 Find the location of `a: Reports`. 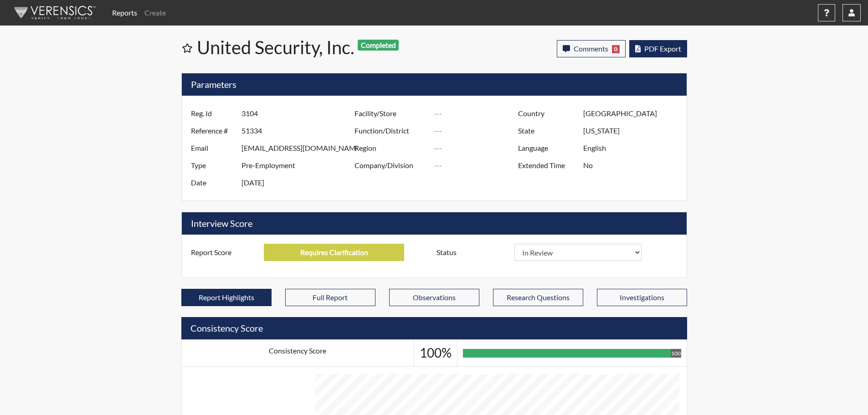

a: Reports is located at coordinates (124, 13).